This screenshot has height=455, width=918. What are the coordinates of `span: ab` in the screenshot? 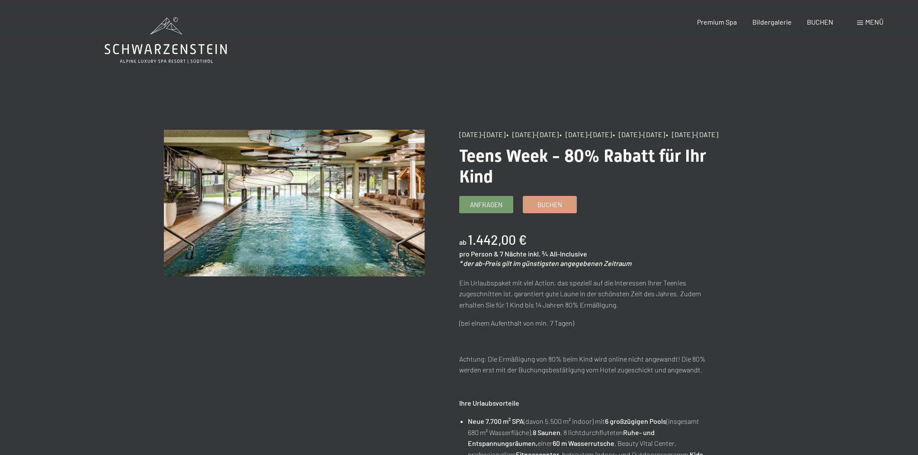 It's located at (463, 242).